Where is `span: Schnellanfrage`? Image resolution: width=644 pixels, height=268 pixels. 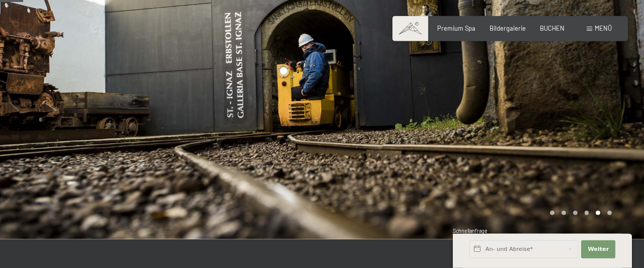 span: Schnellanfrage is located at coordinates (470, 231).